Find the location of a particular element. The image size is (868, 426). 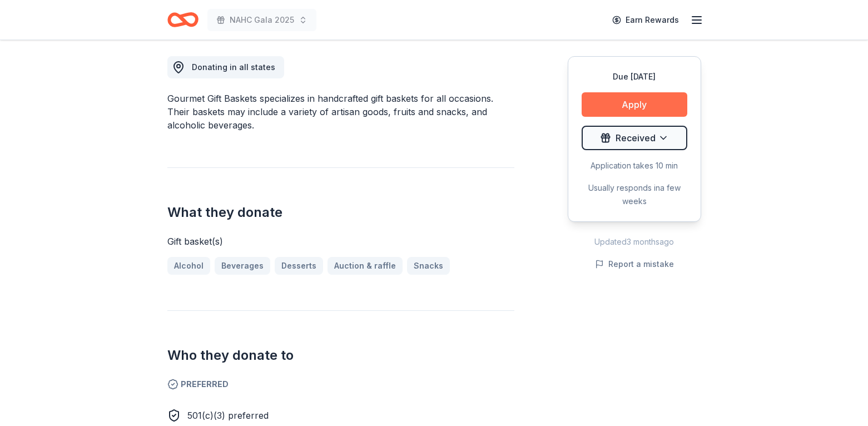

div: Application takes 10 min is located at coordinates (635, 166).